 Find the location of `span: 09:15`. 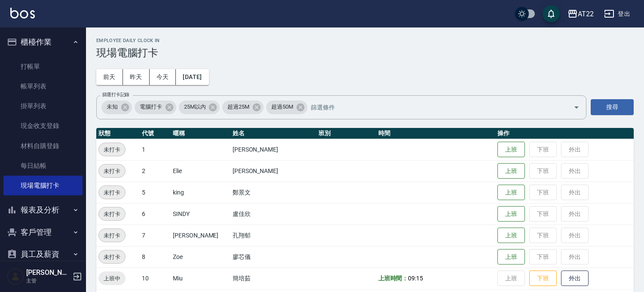

span: 09:15 is located at coordinates (415, 278).